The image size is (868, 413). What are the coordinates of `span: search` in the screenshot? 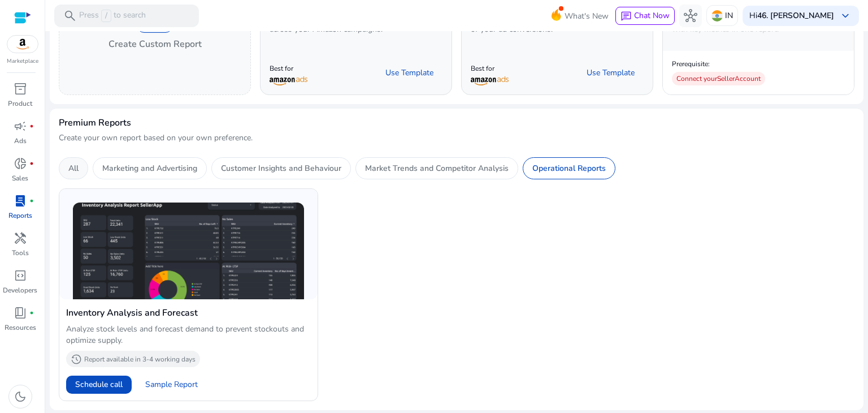 It's located at (70, 16).